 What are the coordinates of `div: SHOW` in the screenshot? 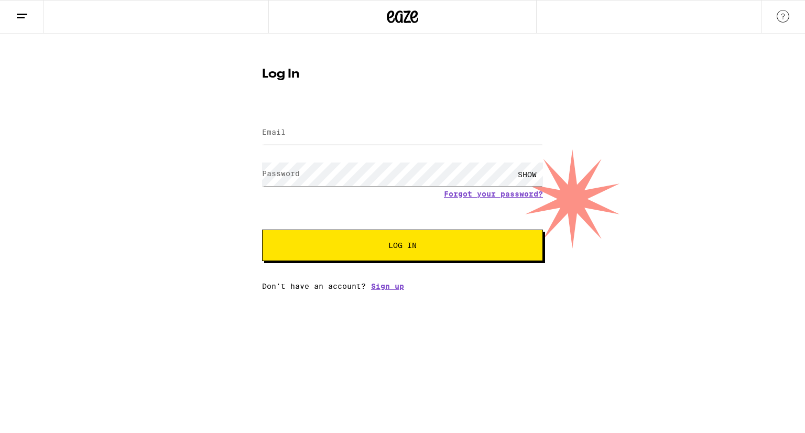 It's located at (528, 174).